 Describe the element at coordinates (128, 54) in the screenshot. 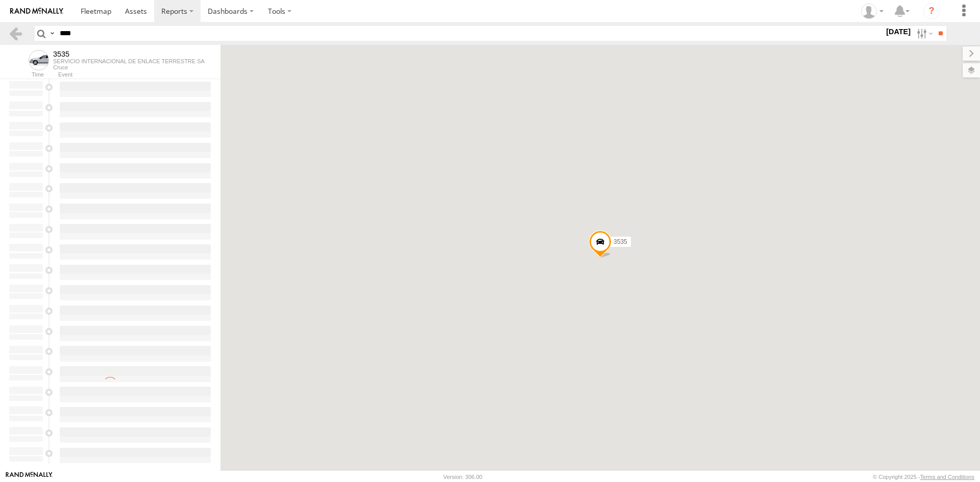

I see `div: 3535 - View Asset History` at that location.